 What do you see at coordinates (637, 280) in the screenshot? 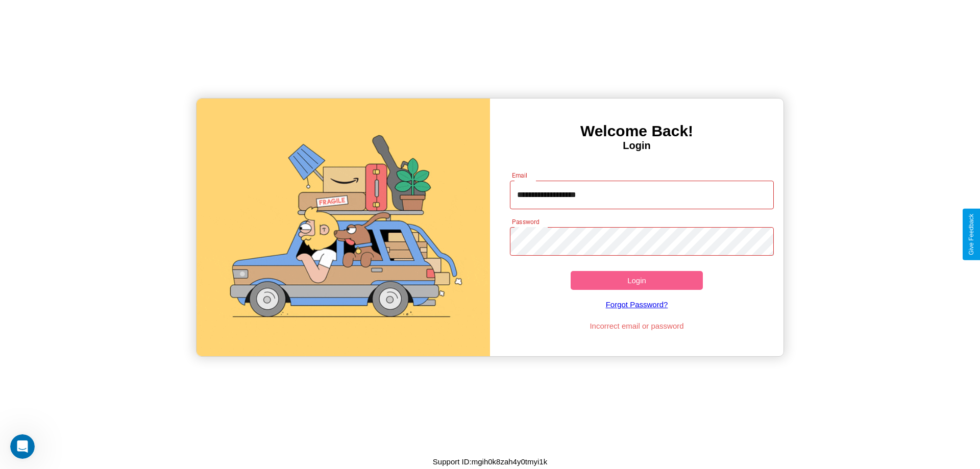
I see `button: Login` at bounding box center [637, 280].